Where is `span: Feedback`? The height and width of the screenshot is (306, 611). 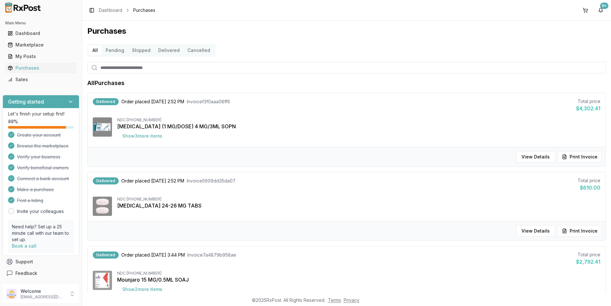
span: Feedback is located at coordinates (26, 273).